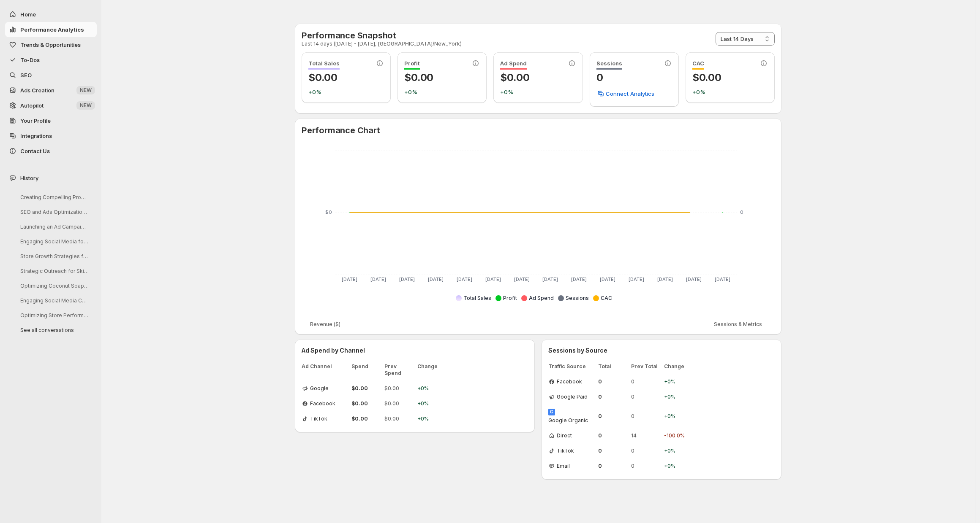 This screenshot has height=523, width=980. I want to click on span: Integrations, so click(36, 136).